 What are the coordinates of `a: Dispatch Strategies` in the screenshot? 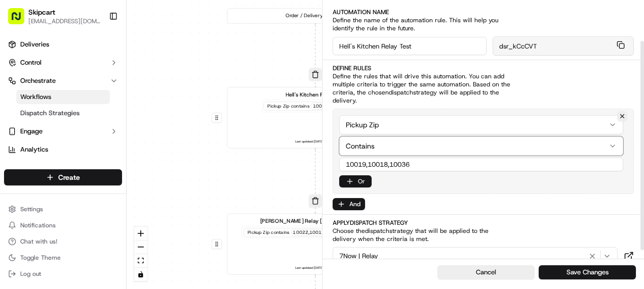 It's located at (63, 113).